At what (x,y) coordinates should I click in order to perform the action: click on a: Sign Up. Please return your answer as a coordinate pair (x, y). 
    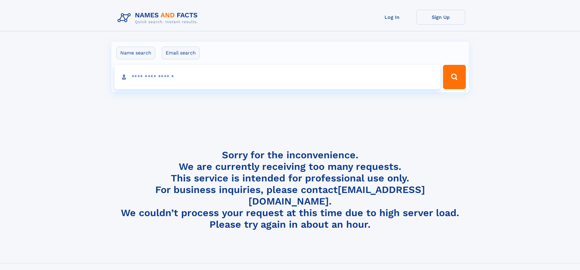
    Looking at the image, I should click on (441, 17).